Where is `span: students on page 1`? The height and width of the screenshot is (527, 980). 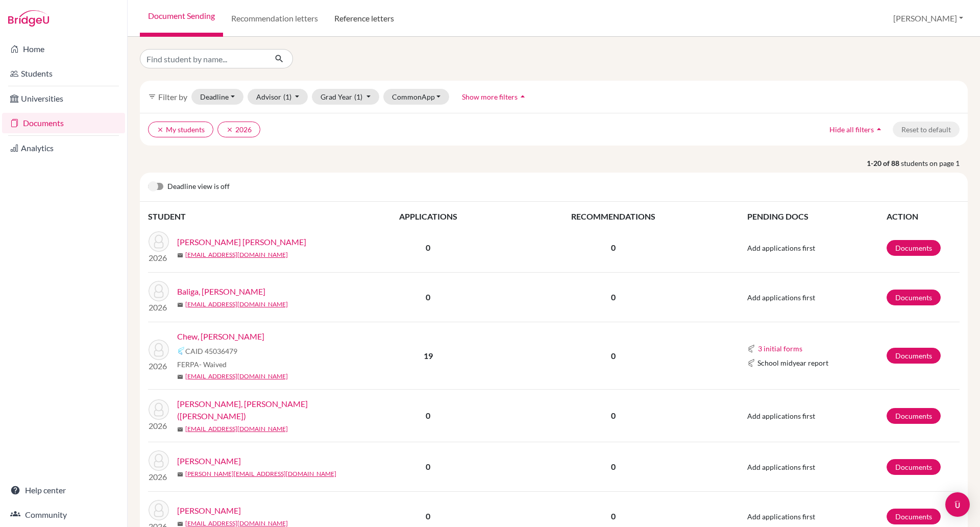
span: students on page 1 is located at coordinates (934, 163).